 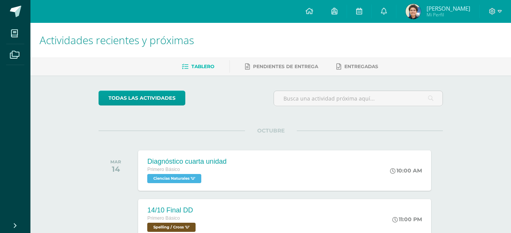 What do you see at coordinates (171, 227) in the screenshot?
I see `span: Spelling / Cross 'U'` at bounding box center [171, 227].